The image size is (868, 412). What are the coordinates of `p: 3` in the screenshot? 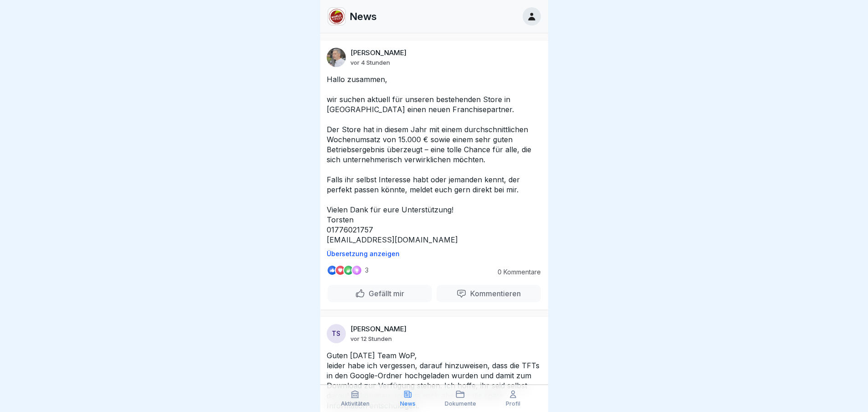 It's located at (366, 270).